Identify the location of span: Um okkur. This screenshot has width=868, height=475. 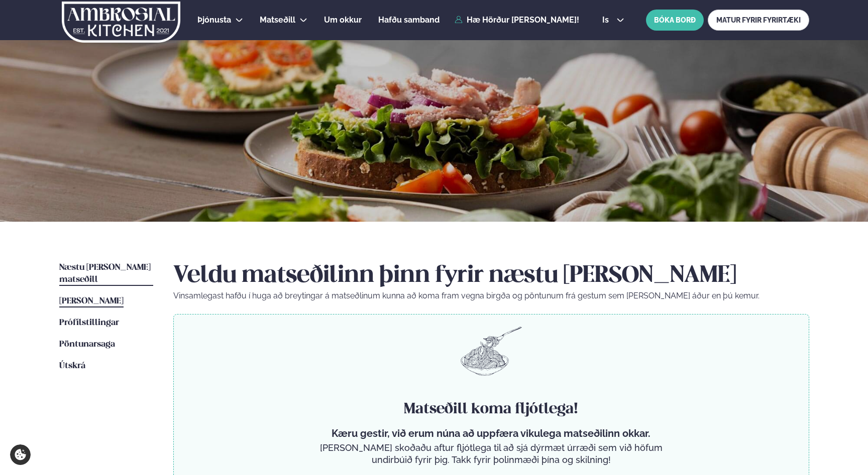
(343, 19).